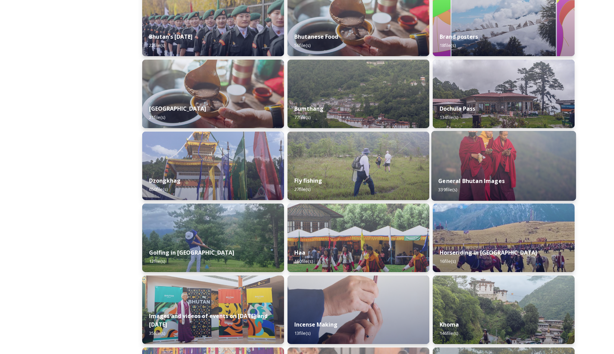 This screenshot has width=614, height=354. What do you see at coordinates (309, 109) in the screenshot?
I see `strong: Bumthang` at bounding box center [309, 109].